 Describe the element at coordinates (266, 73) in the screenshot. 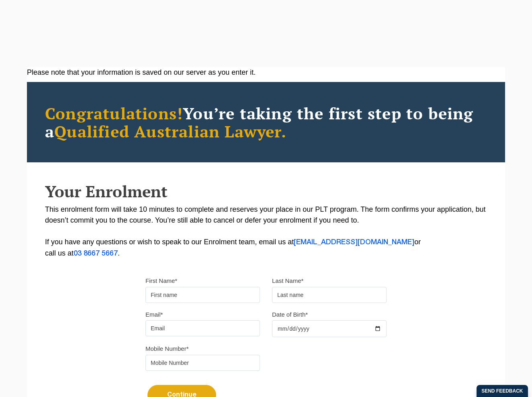

I see `div: Please note that your information is saved on our server as you enter it.` at that location.